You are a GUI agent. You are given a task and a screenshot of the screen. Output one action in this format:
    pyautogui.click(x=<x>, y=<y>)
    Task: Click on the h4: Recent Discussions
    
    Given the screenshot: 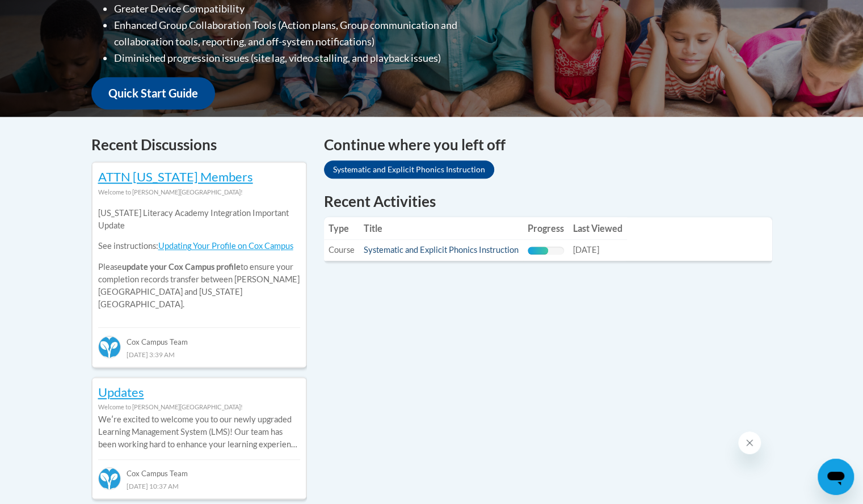 What is the action you would take?
    pyautogui.click(x=199, y=145)
    